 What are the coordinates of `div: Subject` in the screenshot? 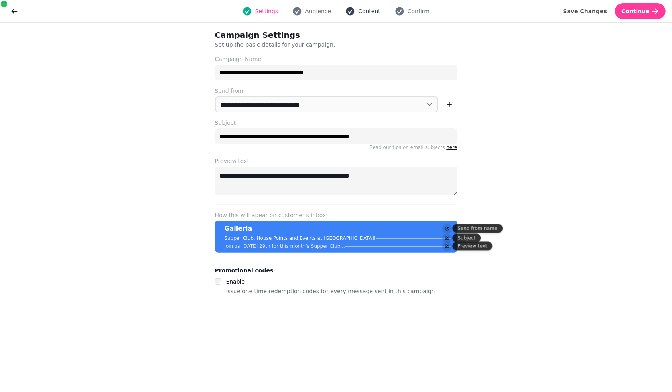 It's located at (467, 239).